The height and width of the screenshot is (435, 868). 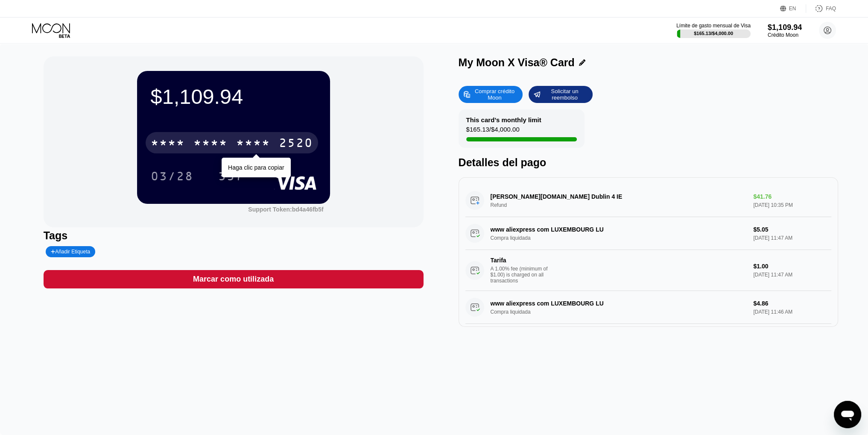 What do you see at coordinates (648, 163) in the screenshot?
I see `div: Detalles del pago` at bounding box center [648, 163].